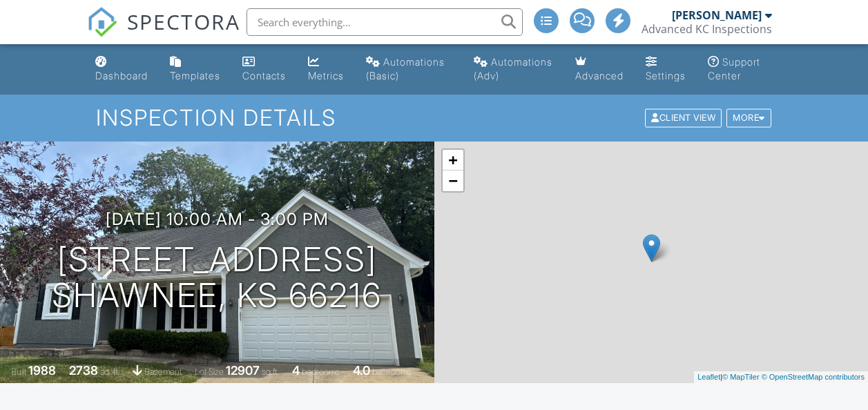  Describe the element at coordinates (740, 69) in the screenshot. I see `a: Support Center` at that location.